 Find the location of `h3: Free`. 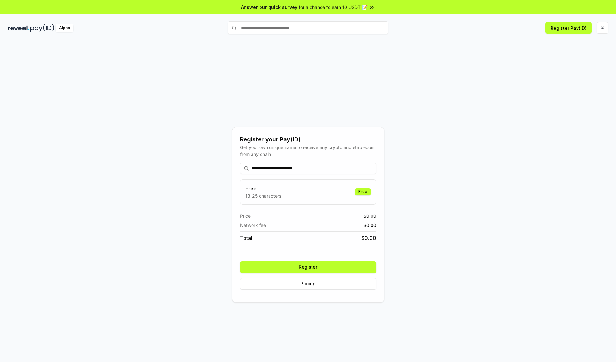

h3: Free is located at coordinates (263, 189).